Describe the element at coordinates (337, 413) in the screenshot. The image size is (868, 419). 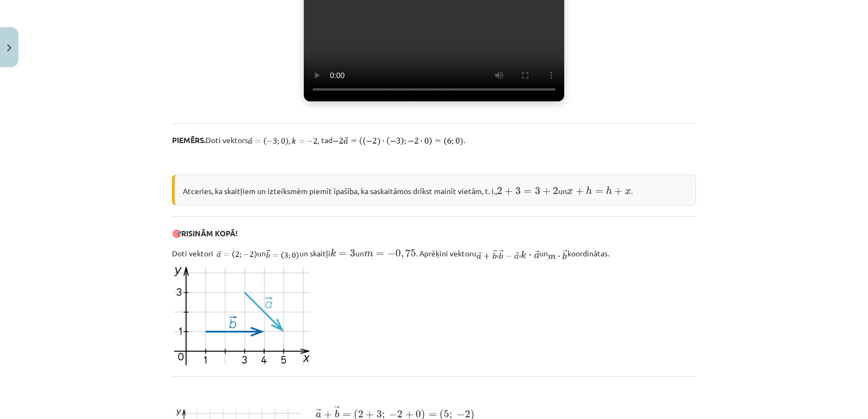
I see `span: b` at that location.